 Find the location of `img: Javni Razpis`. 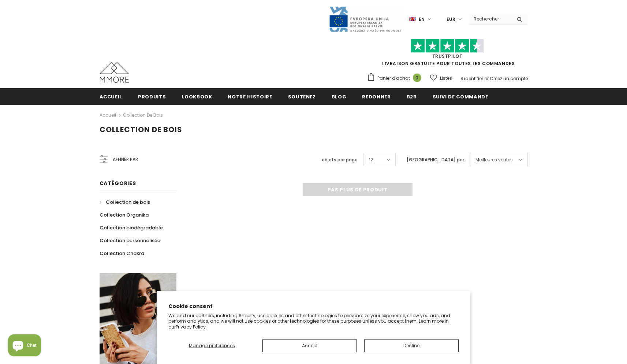

img: Javni Razpis is located at coordinates (365, 19).